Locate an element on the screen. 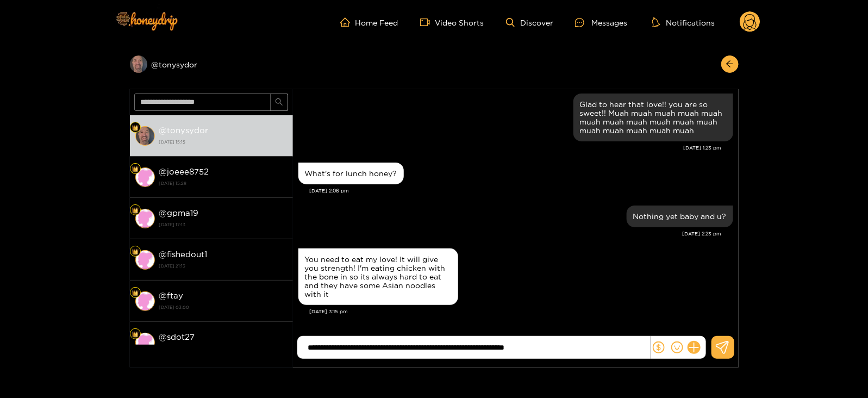  strong: @ joeee8752 is located at coordinates (184, 171).